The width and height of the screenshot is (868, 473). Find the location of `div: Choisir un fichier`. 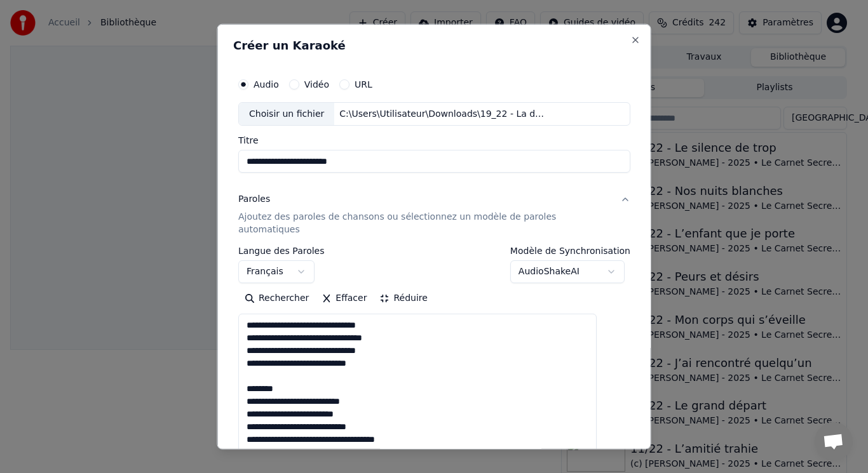

div: Choisir un fichier is located at coordinates (287, 114).